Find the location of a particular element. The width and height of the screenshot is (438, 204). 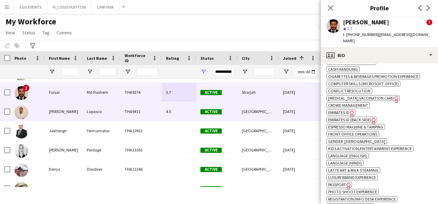

div: THA9274 is located at coordinates (141, 92).